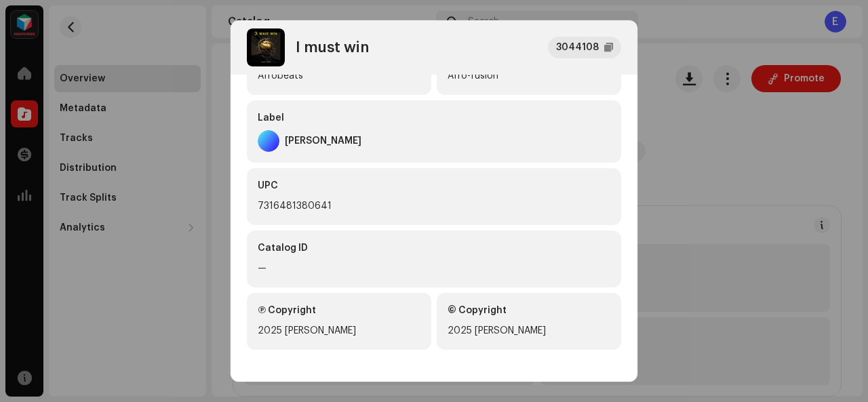 The width and height of the screenshot is (868, 402). What do you see at coordinates (434, 186) in the screenshot?
I see `div: UPC` at bounding box center [434, 186].